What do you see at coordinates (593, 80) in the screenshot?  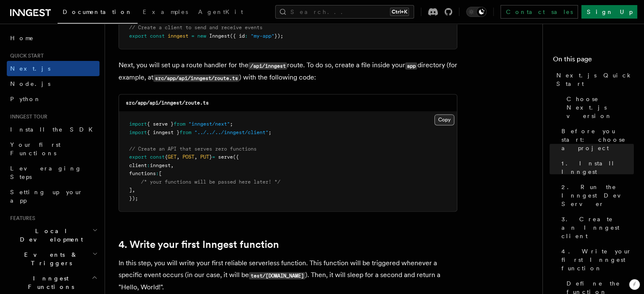 I see `a: Next.js Quick Start` at bounding box center [593, 80].